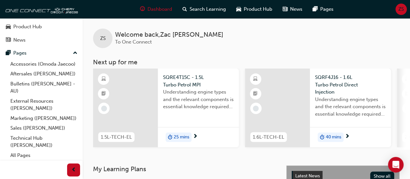  I want to click on span: 25 mins, so click(182, 137).